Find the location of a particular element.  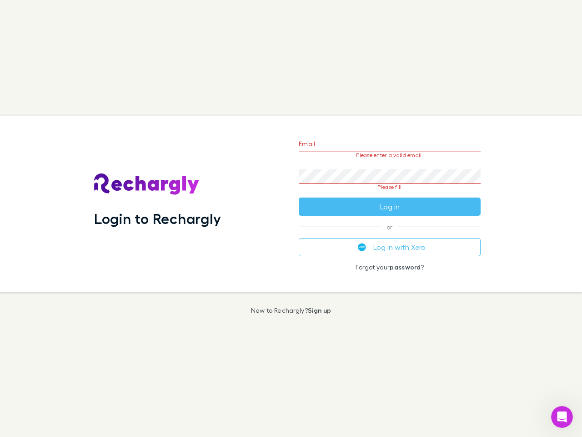

span: or is located at coordinates (390, 227).